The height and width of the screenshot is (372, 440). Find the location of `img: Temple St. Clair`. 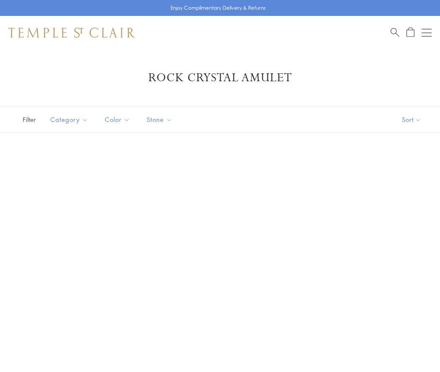

img: Temple St. Clair is located at coordinates (72, 33).